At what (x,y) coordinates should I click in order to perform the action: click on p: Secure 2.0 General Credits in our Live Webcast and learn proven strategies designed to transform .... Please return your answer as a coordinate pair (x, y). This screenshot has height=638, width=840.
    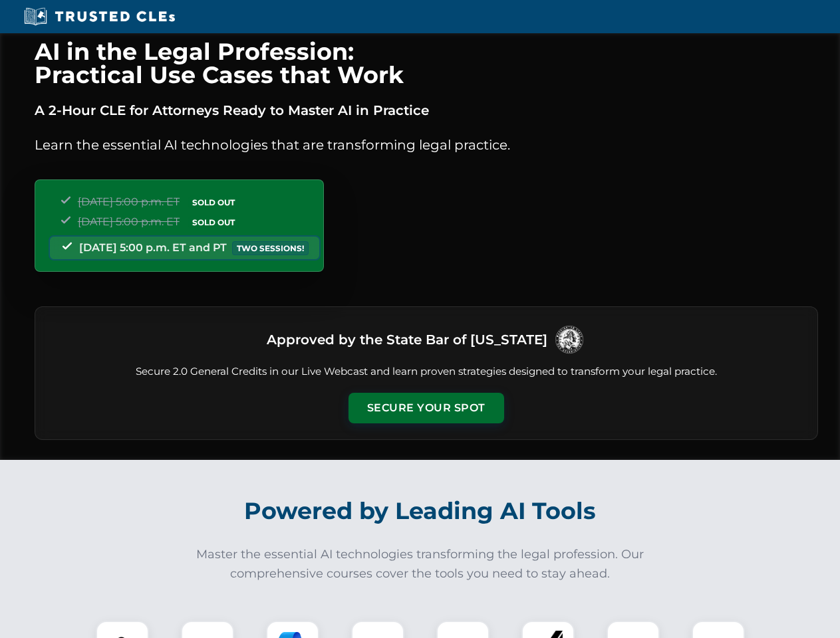
    Looking at the image, I should click on (426, 372).